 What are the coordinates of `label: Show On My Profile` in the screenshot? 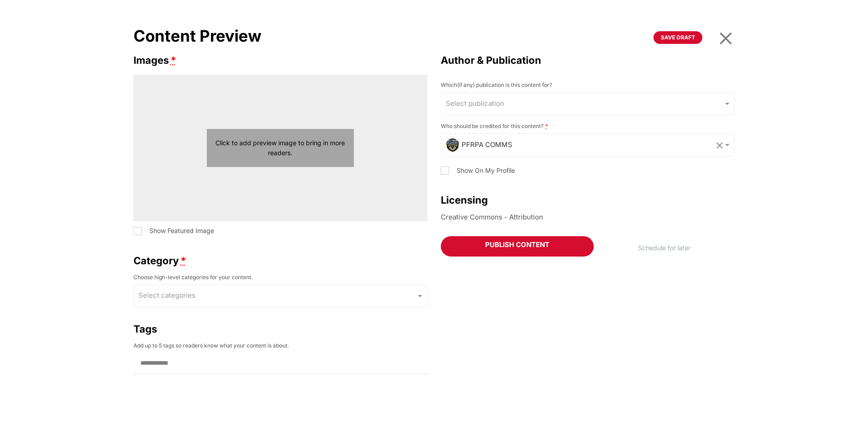 It's located at (478, 171).